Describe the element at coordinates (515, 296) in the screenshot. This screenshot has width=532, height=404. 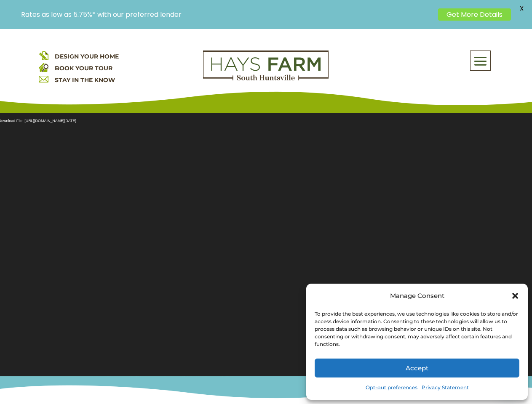
I see `div: Close dialog` at that location.